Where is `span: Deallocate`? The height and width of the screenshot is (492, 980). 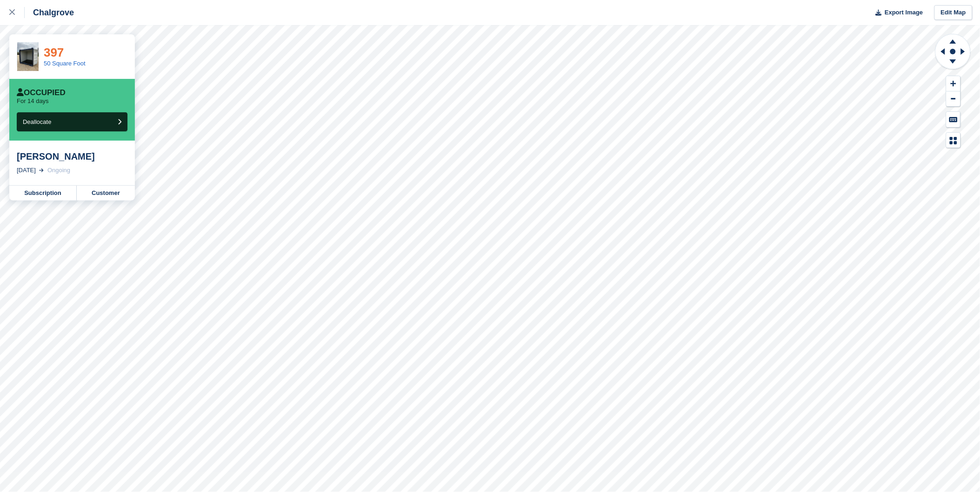
span: Deallocate is located at coordinates (36, 122).